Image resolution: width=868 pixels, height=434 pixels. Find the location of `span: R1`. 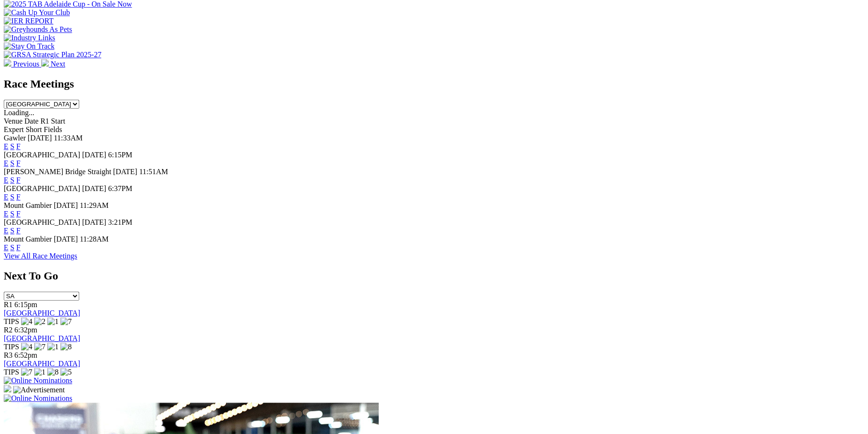

span: R1 is located at coordinates (8, 304).